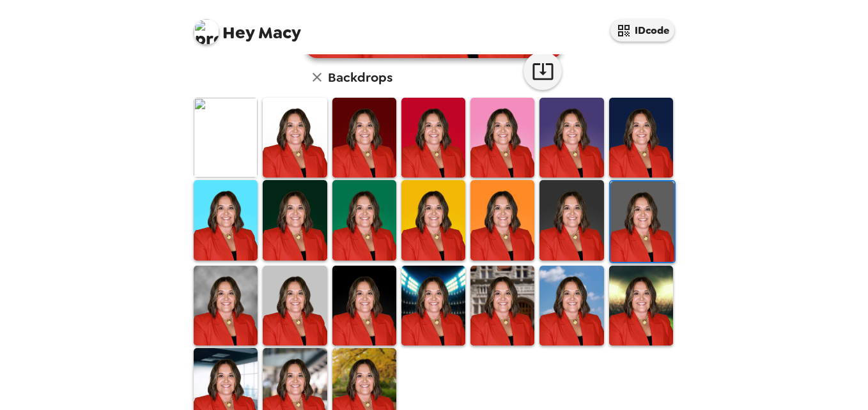 The height and width of the screenshot is (410, 868). What do you see at coordinates (206, 32) in the screenshot?
I see `img: profile pic` at bounding box center [206, 32].